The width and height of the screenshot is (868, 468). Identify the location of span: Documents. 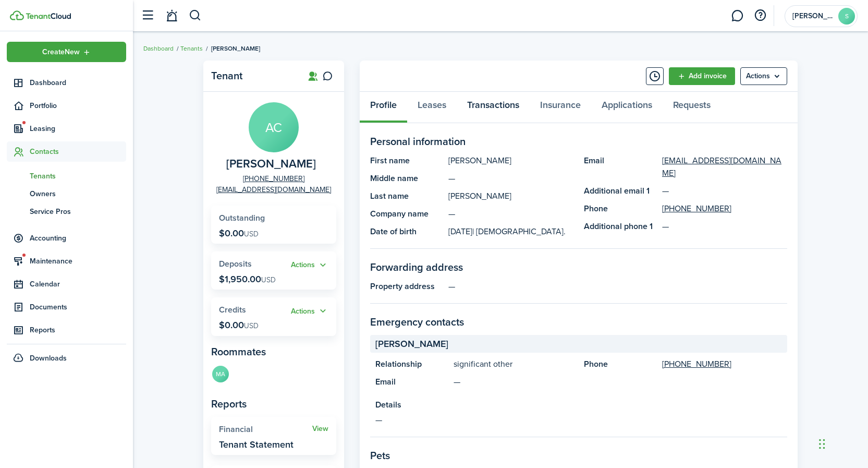
(78, 307).